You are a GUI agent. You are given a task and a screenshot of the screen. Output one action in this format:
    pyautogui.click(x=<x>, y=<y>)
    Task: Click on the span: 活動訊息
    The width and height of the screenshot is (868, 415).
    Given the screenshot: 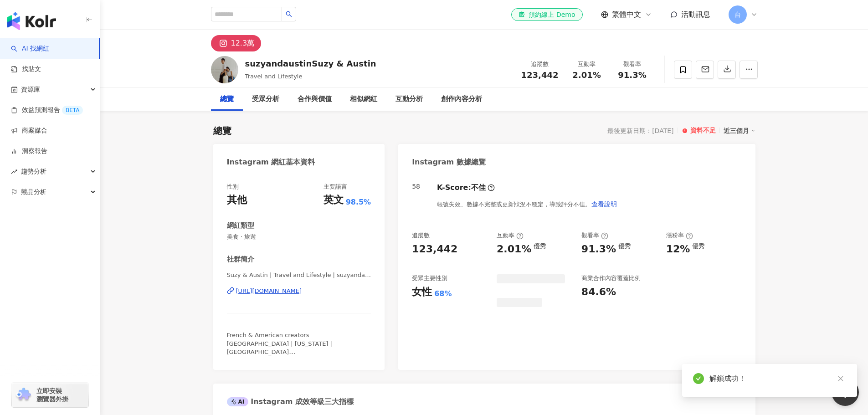 What is the action you would take?
    pyautogui.click(x=696, y=14)
    